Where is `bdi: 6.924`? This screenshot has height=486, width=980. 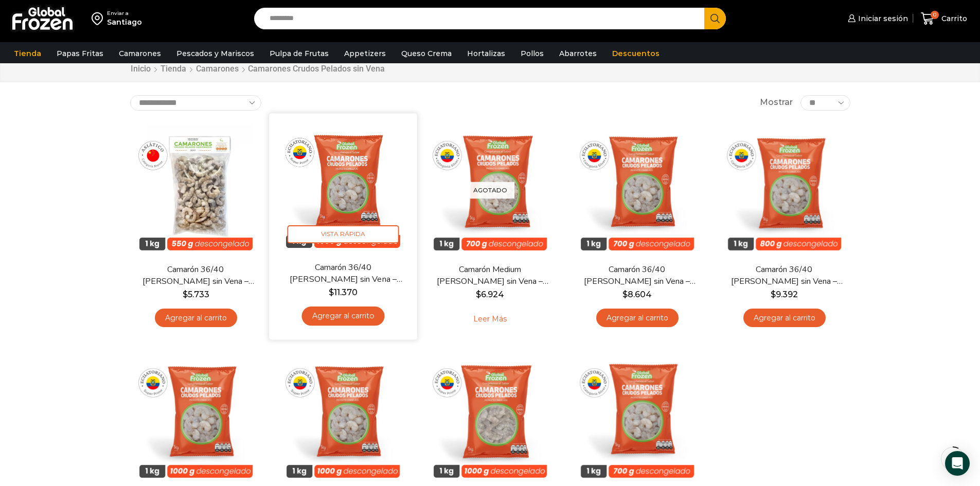 bdi: 6.924 is located at coordinates (490, 294).